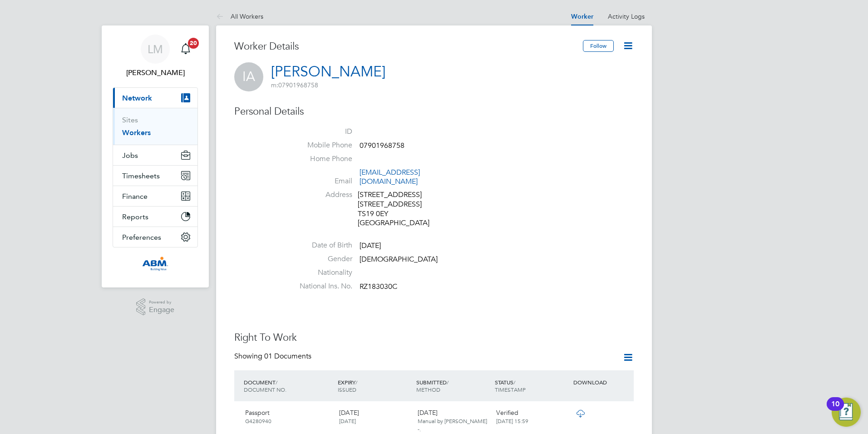 The width and height of the screenshot is (868, 434). Describe the element at coordinates (375, 385) in the screenshot. I see `div: EXPIRY` at that location.